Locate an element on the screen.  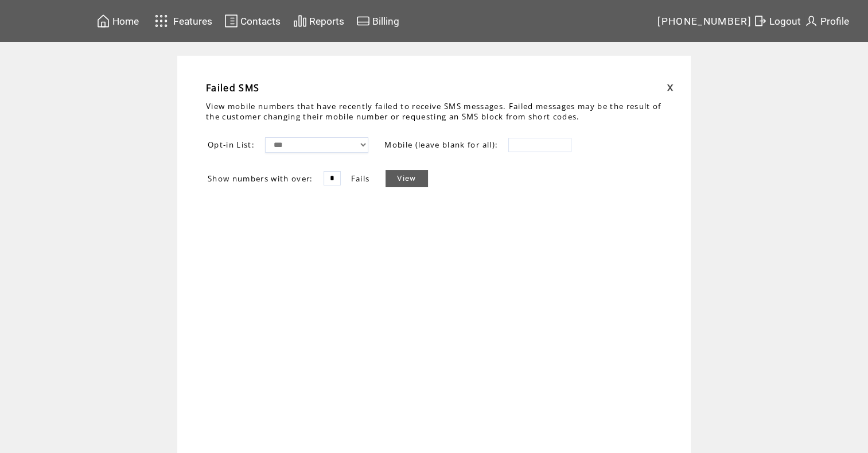
img: exit.svg is located at coordinates (760, 21).